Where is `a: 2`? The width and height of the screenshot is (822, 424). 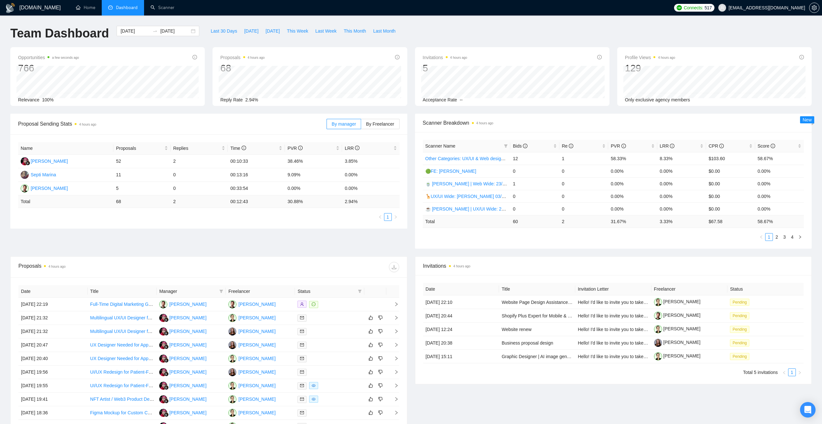 a: 2 is located at coordinates (777, 237).